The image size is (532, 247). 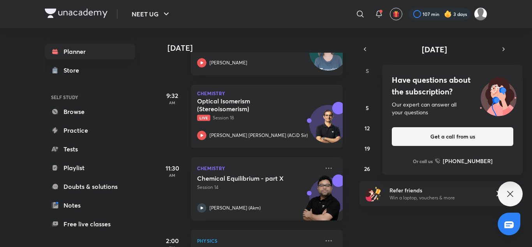 I want to click on p: Session 14, so click(x=258, y=187).